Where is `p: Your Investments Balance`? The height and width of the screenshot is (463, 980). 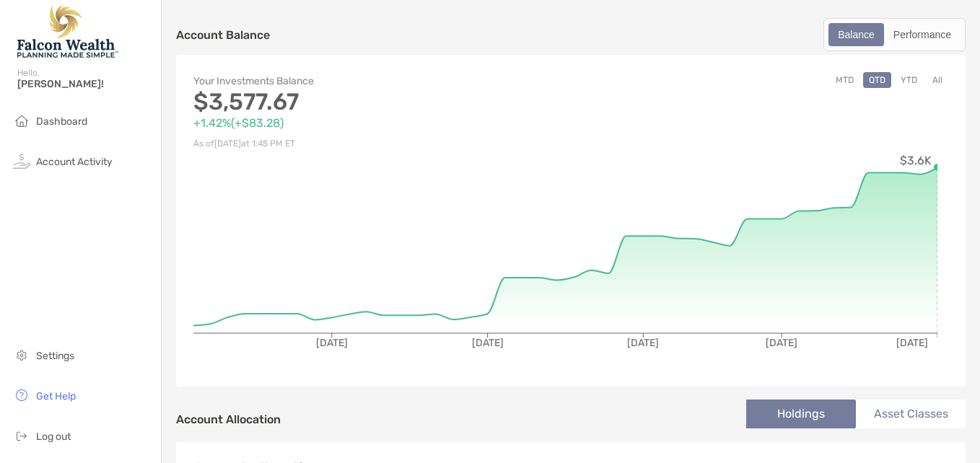 p: Your Investments Balance is located at coordinates (381, 80).